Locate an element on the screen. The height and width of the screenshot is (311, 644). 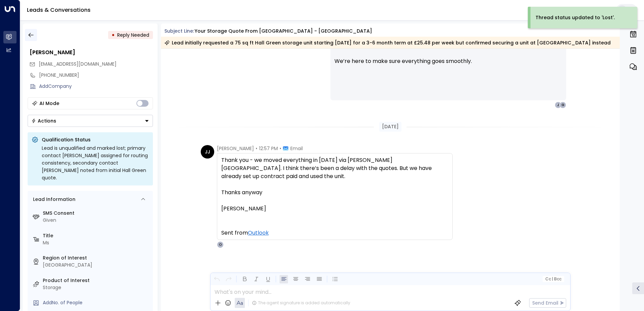
a: Leads & Conversations is located at coordinates (59, 10).